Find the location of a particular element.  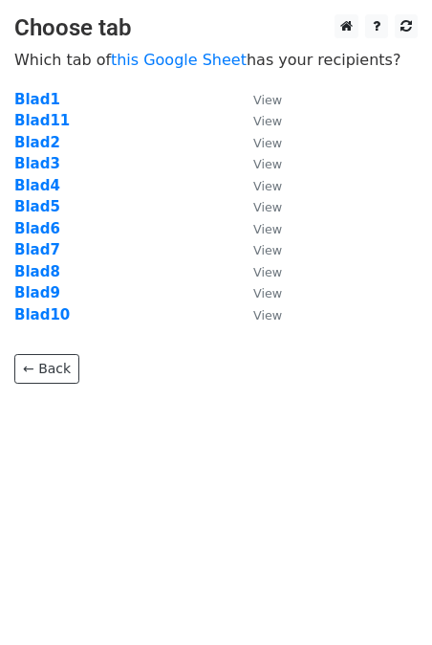

strong: Blad8 is located at coordinates (37, 272).